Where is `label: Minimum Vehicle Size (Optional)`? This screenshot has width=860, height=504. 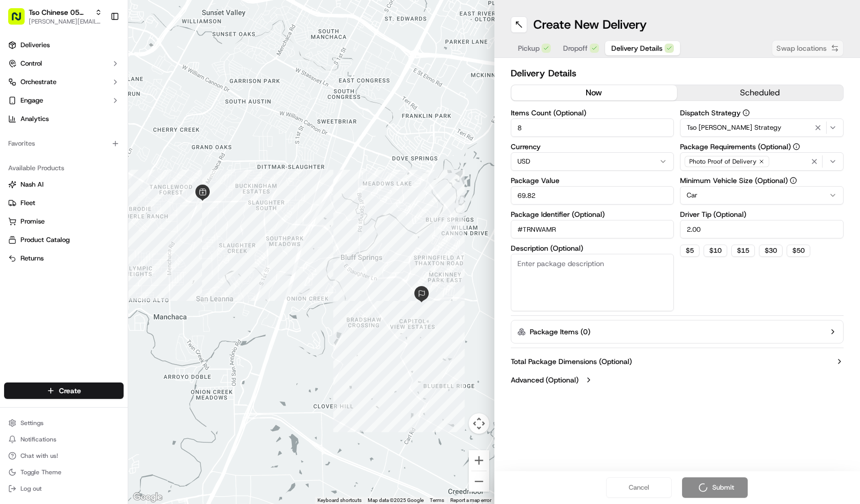
label: Minimum Vehicle Size (Optional) is located at coordinates (762, 180).